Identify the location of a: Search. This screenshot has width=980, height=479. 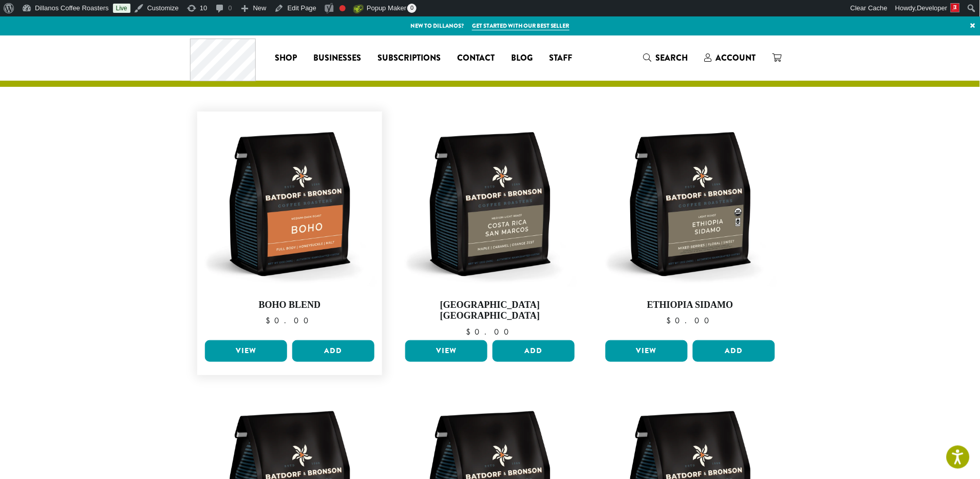
(666, 57).